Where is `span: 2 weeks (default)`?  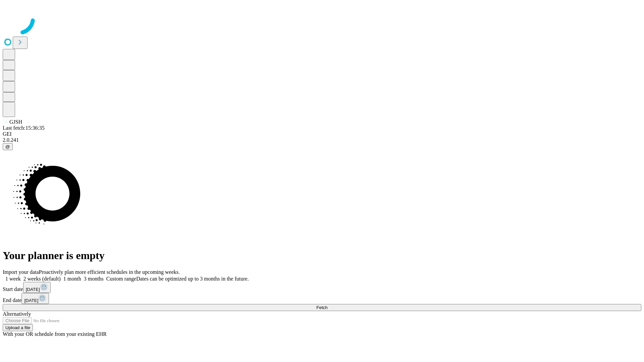 span: 2 weeks (default) is located at coordinates (42, 279).